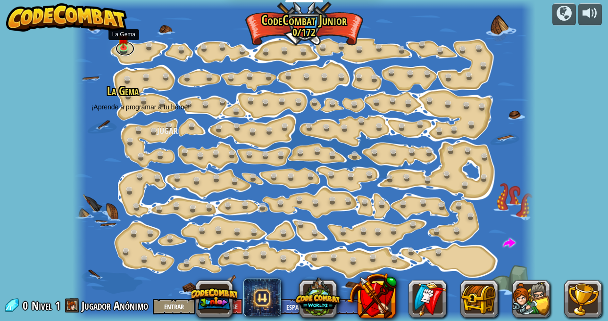  I want to click on span: Nivel, so click(42, 306).